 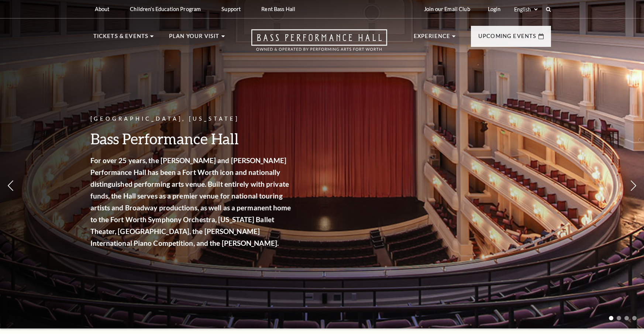 What do you see at coordinates (279, 9) in the screenshot?
I see `p: Rent Bass Hall` at bounding box center [279, 9].